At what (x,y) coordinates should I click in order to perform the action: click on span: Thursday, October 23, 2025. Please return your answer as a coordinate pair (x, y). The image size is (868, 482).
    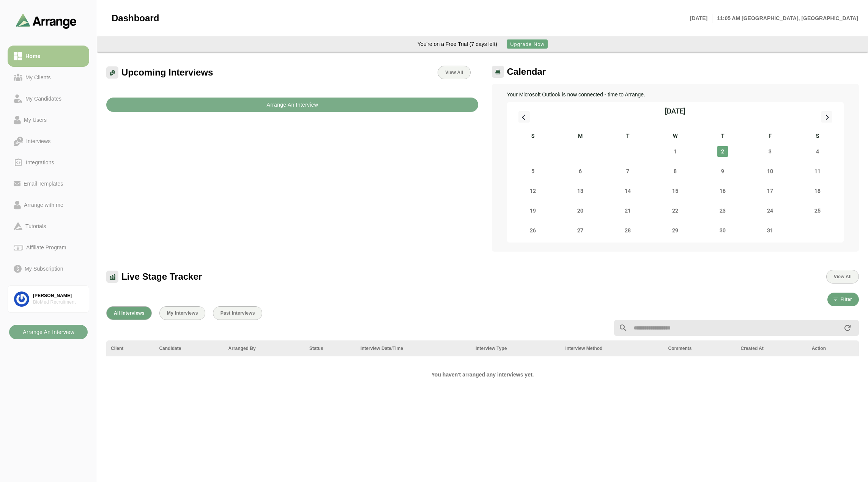
    Looking at the image, I should click on (723, 211).